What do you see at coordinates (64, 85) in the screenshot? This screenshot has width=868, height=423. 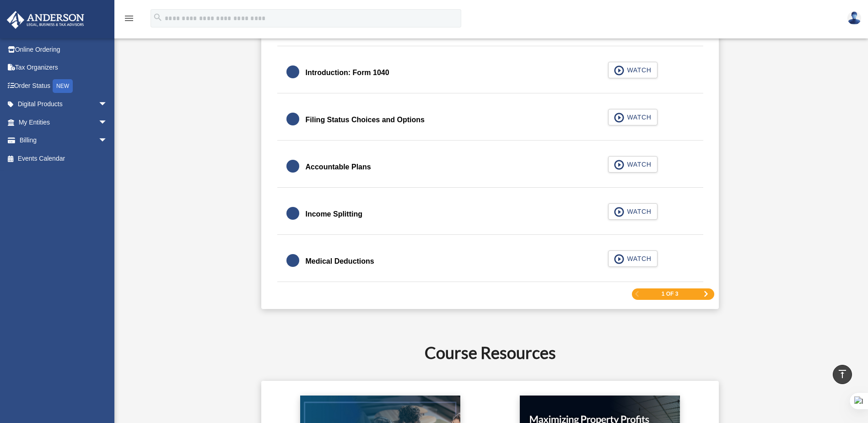 I see `a: Order StatusNEW` at bounding box center [64, 85].